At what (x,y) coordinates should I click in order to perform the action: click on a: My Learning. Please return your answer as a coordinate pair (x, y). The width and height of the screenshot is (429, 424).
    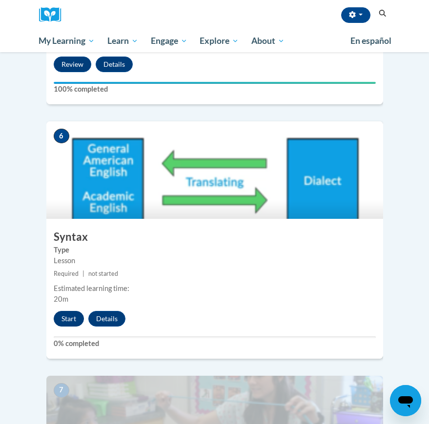
    Looking at the image, I should click on (67, 41).